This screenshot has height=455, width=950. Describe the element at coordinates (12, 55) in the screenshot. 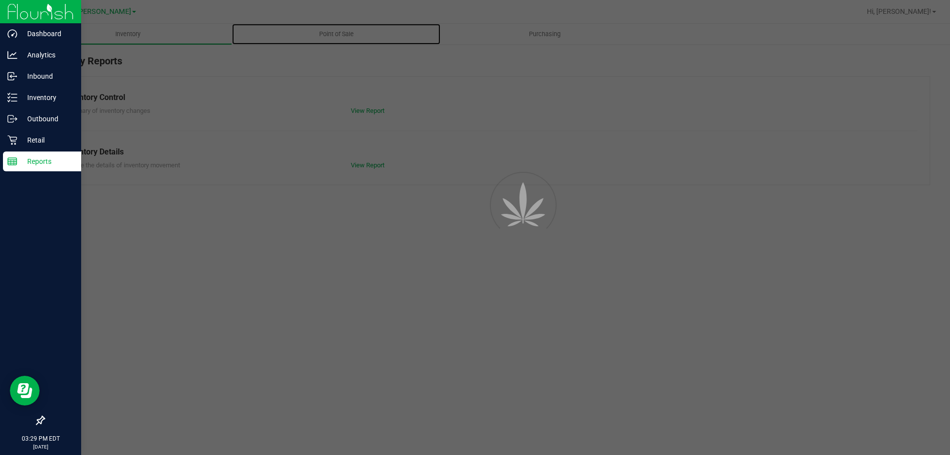

I see `inline-svg: Analytics` at that location.